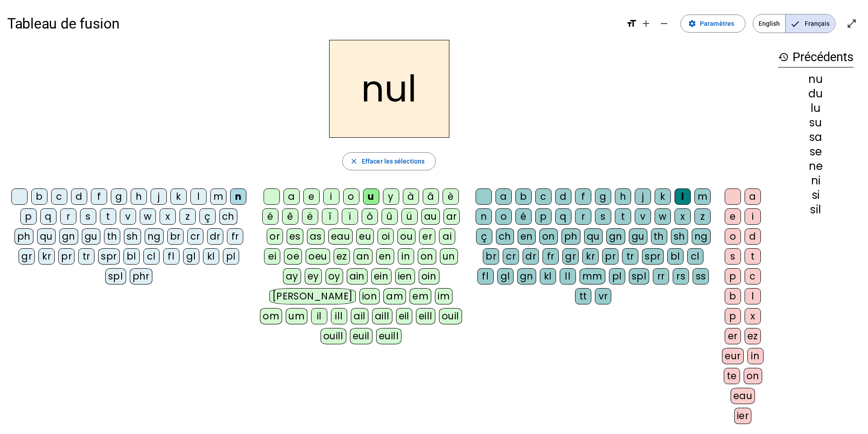 This screenshot has height=434, width=868. I want to click on div: a, so click(753, 197).